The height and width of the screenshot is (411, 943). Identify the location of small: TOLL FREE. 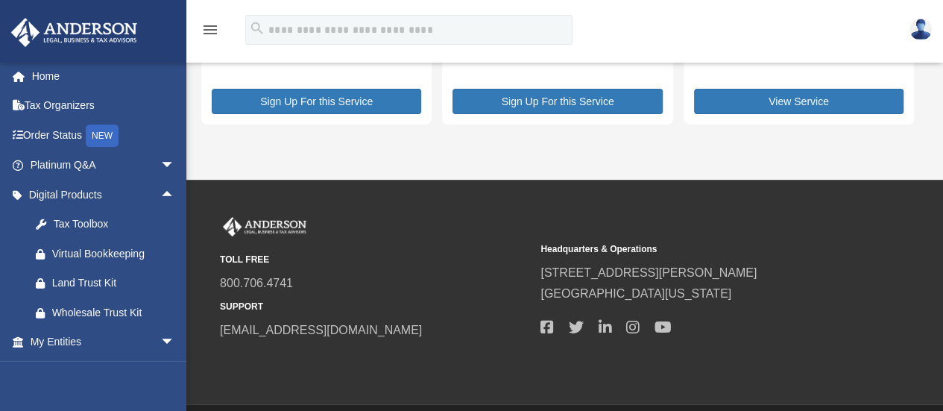
(375, 260).